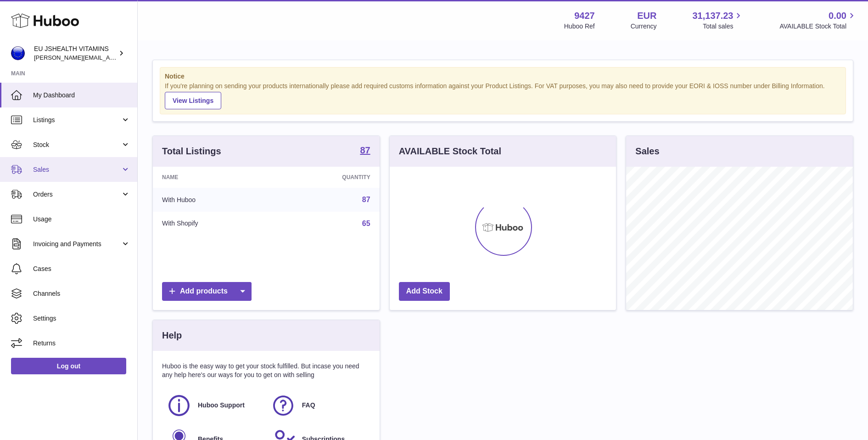 The width and height of the screenshot is (868, 440). Describe the element at coordinates (267, 371) in the screenshot. I see `p: Huboo is the easy way to get your stock fulfilled. But incase you need any help here's our ways f...` at that location.